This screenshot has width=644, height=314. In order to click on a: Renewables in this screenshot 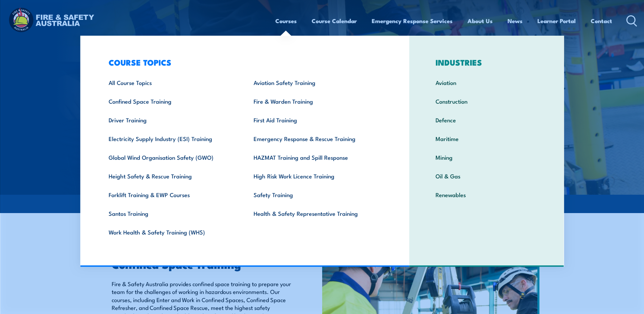, I will do `click(486, 194)`.